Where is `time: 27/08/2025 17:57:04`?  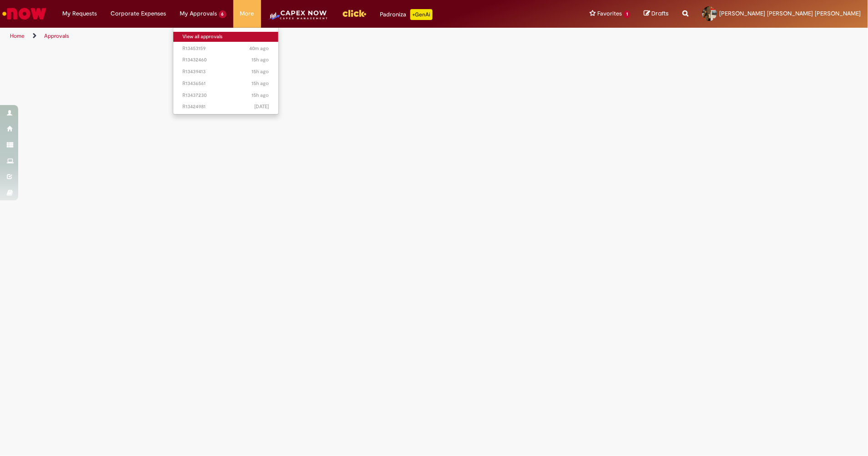
time: 27/08/2025 17:57:04 is located at coordinates (260, 83).